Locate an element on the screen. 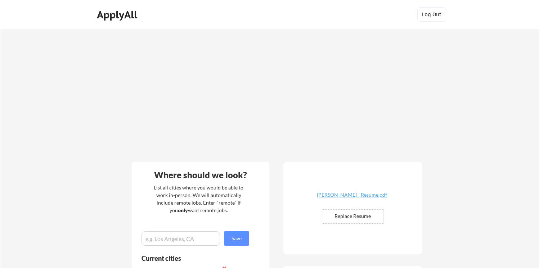 The image size is (539, 268). div: Current cities is located at coordinates (191, 258).